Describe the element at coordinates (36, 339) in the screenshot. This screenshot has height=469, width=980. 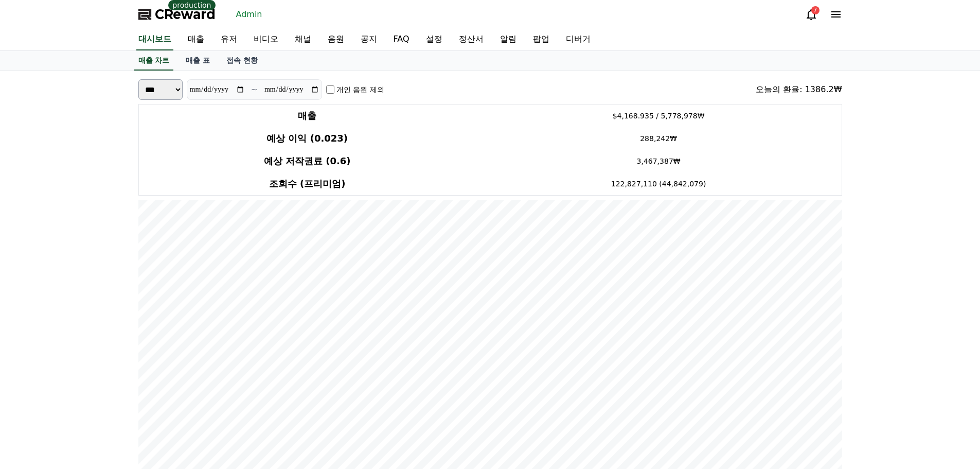
I see `a: Home` at that location.